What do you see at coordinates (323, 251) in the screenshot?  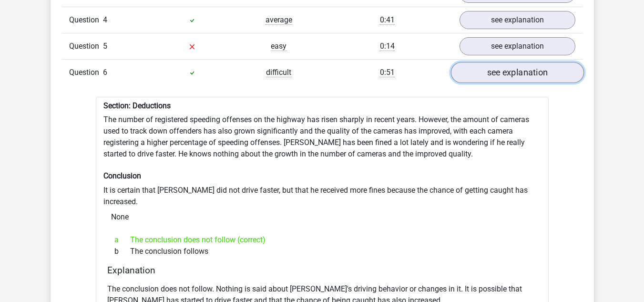 I see `div: The conclusion follows` at bounding box center [323, 251].